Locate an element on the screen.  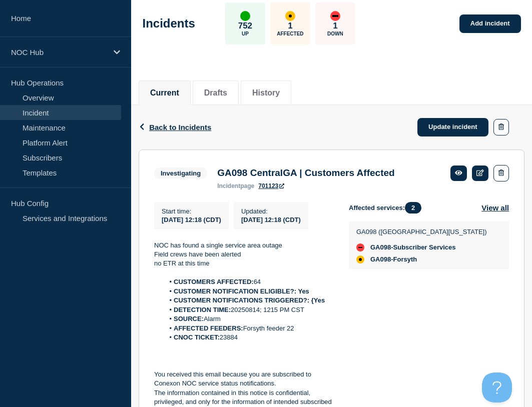
li: Alarm is located at coordinates (248, 319).